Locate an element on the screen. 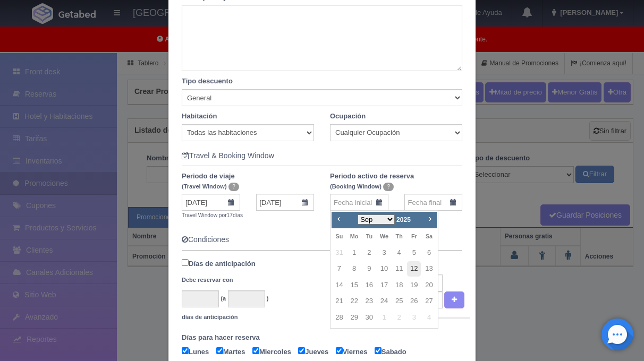 The width and height of the screenshot is (644, 361). a: 18 is located at coordinates (399, 285).